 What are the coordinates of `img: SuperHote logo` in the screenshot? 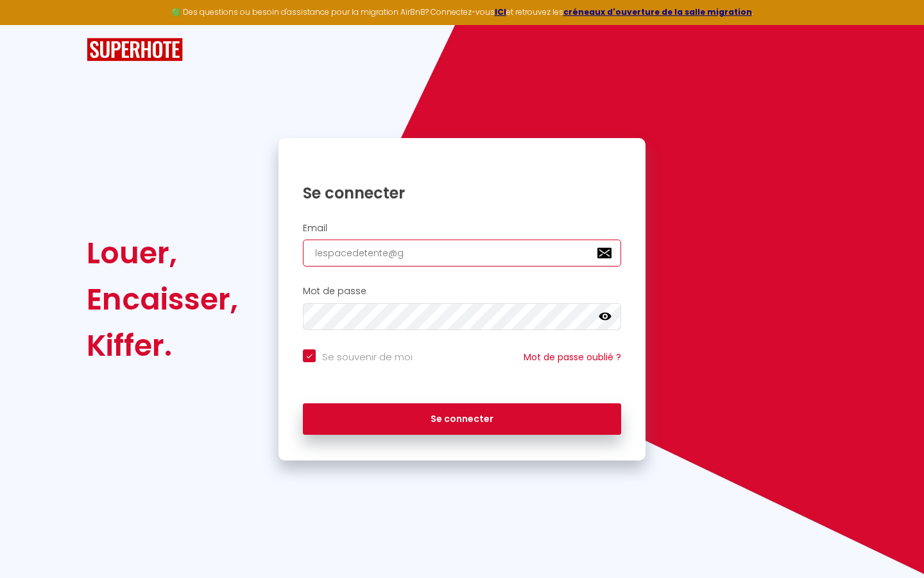 It's located at (134, 50).